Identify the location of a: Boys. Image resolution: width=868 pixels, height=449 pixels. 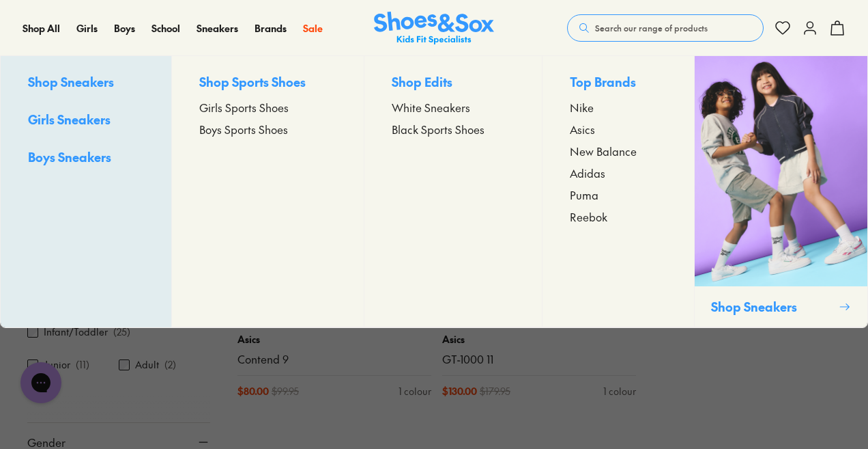
(124, 28).